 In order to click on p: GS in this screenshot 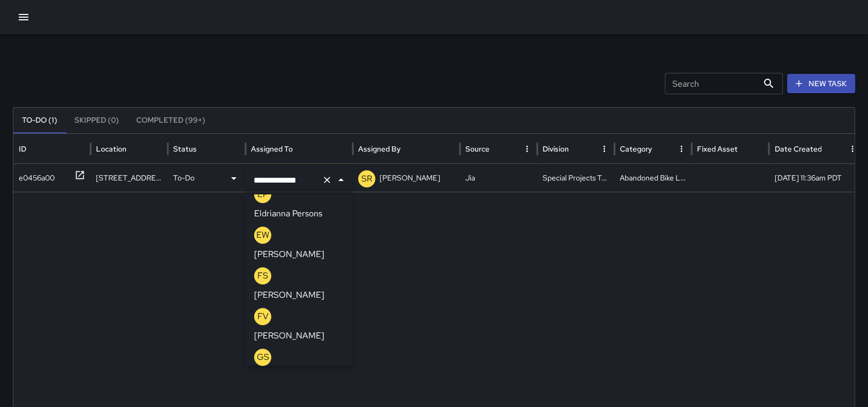, I will do `click(263, 357)`.